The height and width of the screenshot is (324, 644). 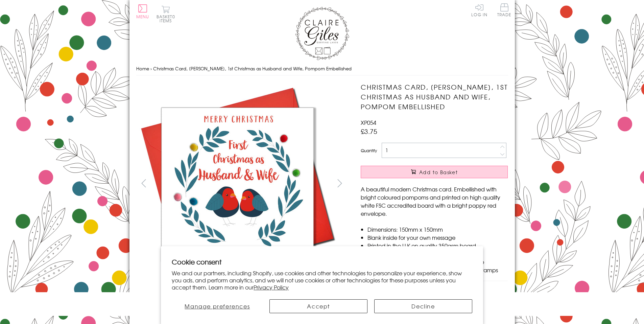 What do you see at coordinates (438, 238) in the screenshot?
I see `li: Blank inside for your own message` at bounding box center [438, 238].